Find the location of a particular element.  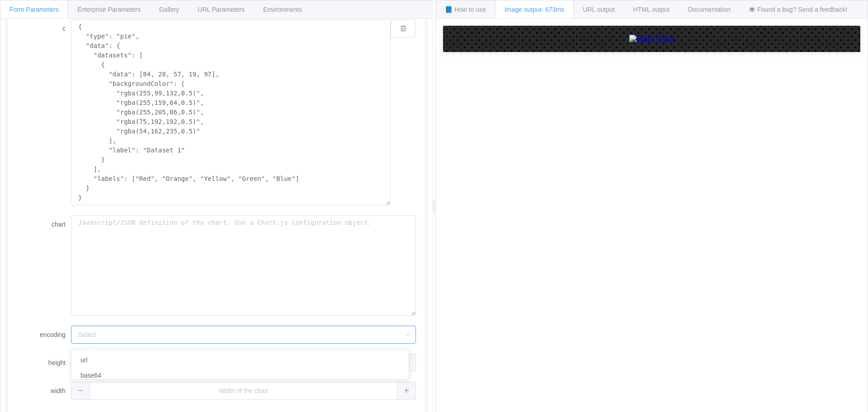

span: Image output is located at coordinates (535, 9).